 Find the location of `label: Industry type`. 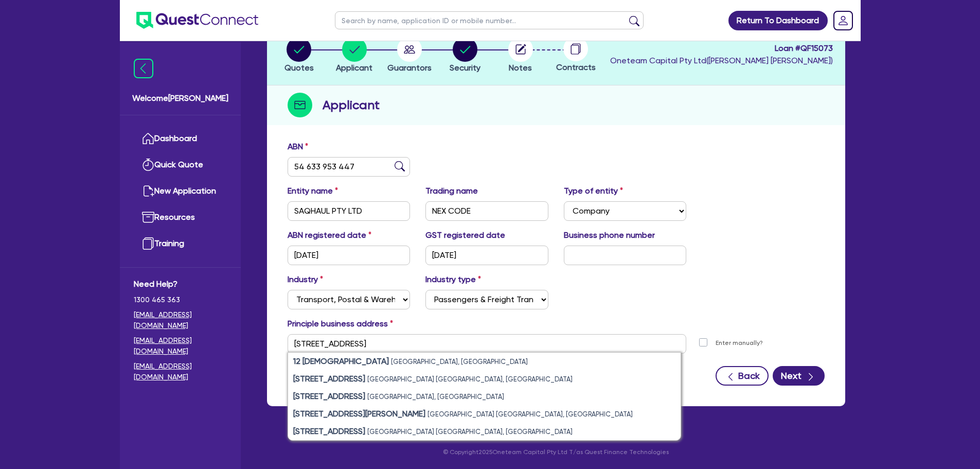

label: Industry type is located at coordinates (454, 279).